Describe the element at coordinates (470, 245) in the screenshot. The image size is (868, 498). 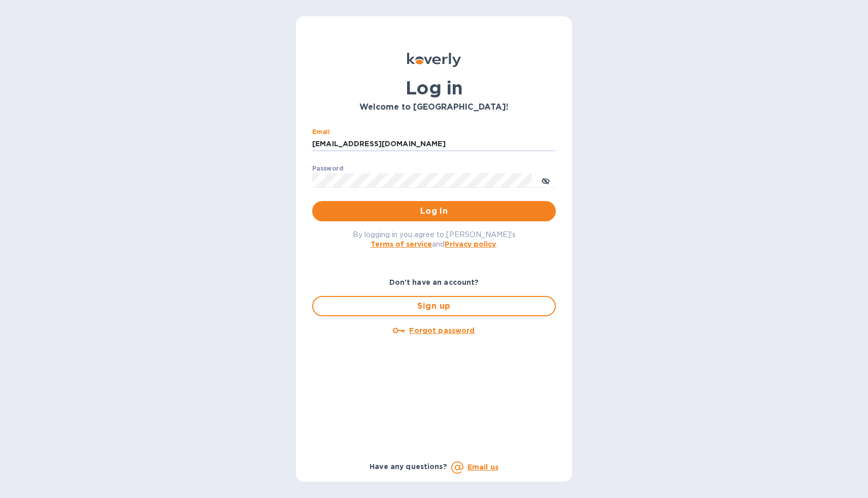
I see `b: Privacy policy` at that location.